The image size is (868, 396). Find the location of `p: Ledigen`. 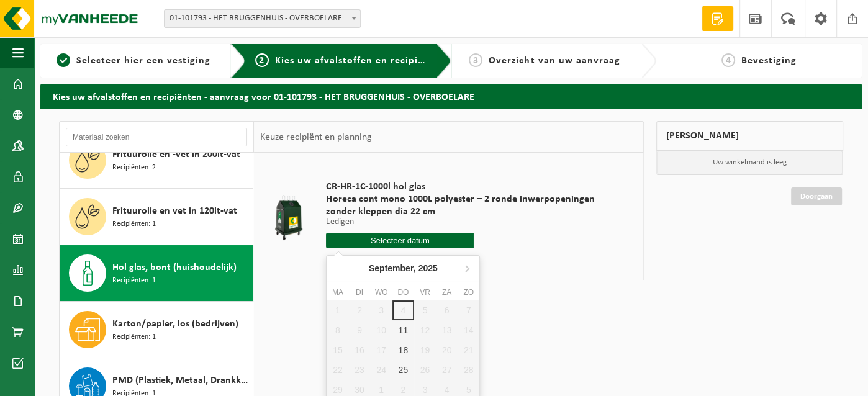

p: Ledigen is located at coordinates (474, 222).